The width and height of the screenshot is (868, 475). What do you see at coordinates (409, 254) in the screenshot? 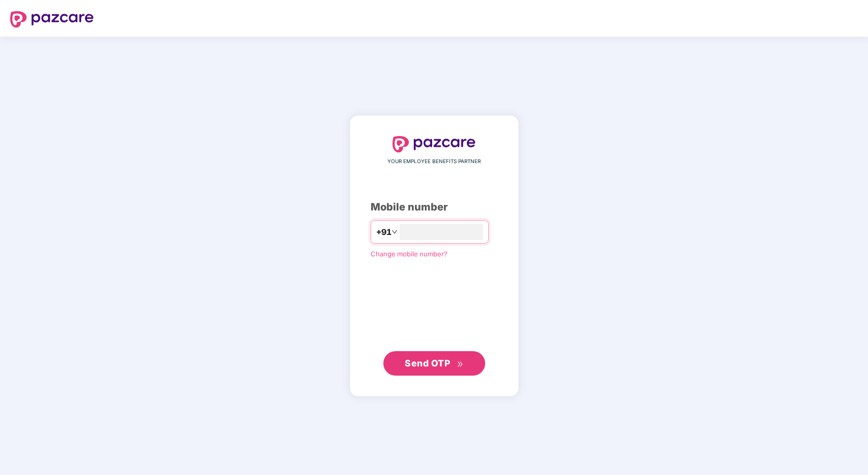
I see `a: Change mobile number?` at bounding box center [409, 254].